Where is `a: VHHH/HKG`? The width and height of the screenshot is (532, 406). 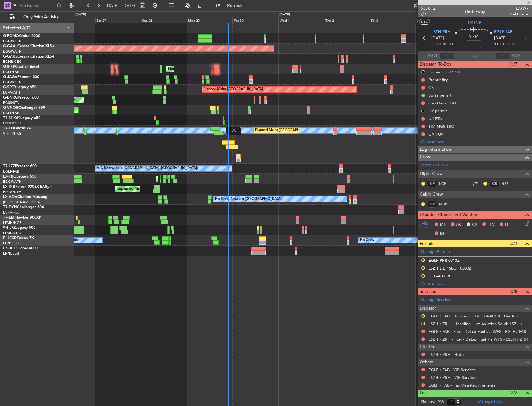 a: VHHH/HKG is located at coordinates (12, 133).